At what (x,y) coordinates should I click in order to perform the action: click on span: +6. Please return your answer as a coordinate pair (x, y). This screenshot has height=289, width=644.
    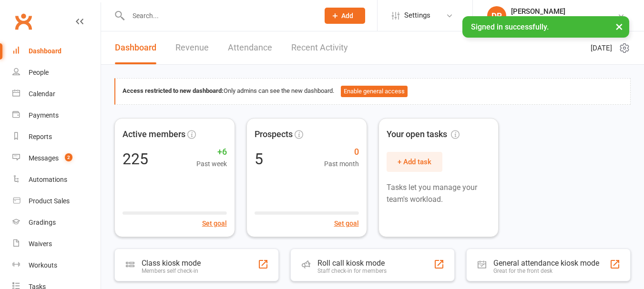
    Looking at the image, I should click on (212, 152).